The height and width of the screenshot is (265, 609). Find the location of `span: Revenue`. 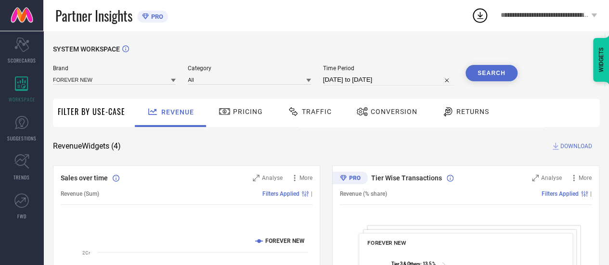

span: Revenue is located at coordinates (178, 112).